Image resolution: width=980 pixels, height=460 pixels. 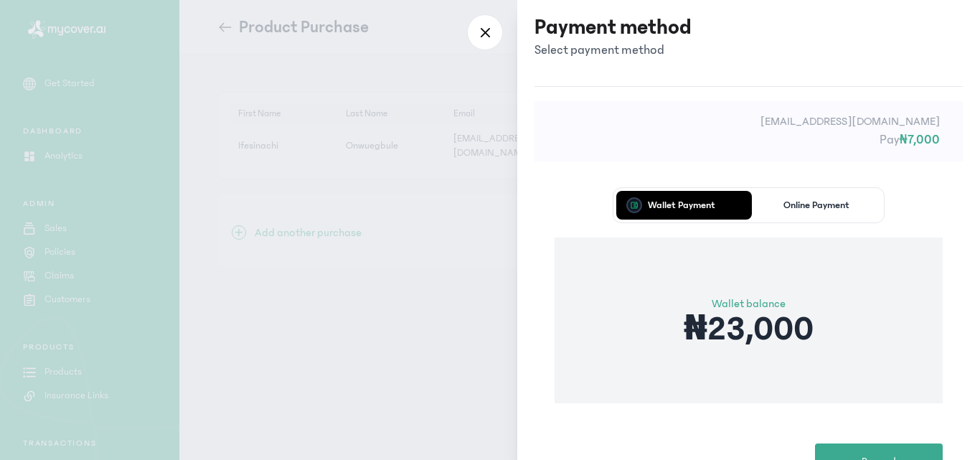 What do you see at coordinates (817, 206) in the screenshot?
I see `p: Online Payment` at bounding box center [817, 206].